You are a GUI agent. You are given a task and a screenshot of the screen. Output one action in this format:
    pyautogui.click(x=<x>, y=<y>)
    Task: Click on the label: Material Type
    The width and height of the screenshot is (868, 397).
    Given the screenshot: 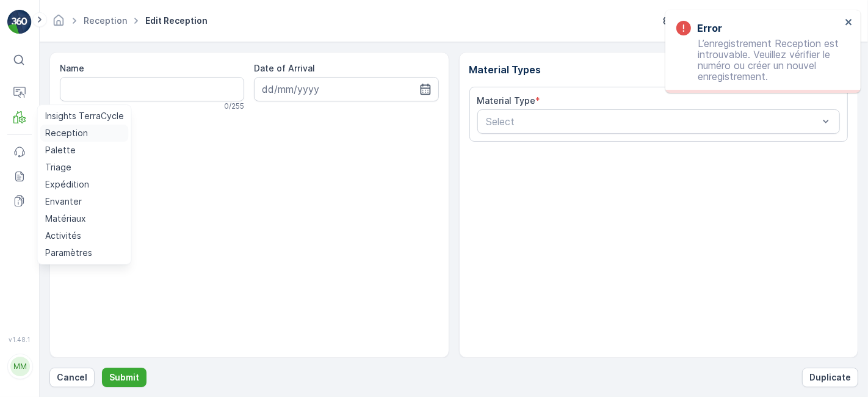 What is the action you would take?
    pyautogui.click(x=506, y=100)
    